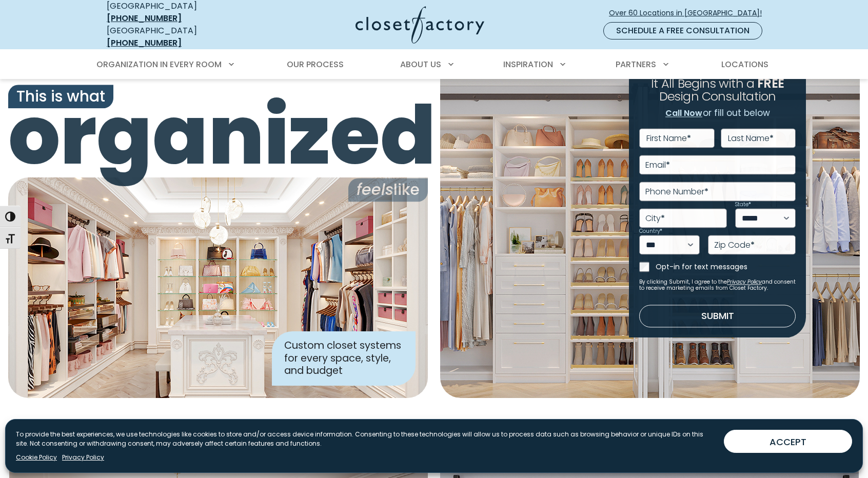  I want to click on a: Schedule a Free Consultation, so click(683, 31).